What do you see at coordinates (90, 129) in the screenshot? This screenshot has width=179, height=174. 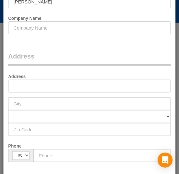 I see `input: Zip Code` at bounding box center [90, 129].